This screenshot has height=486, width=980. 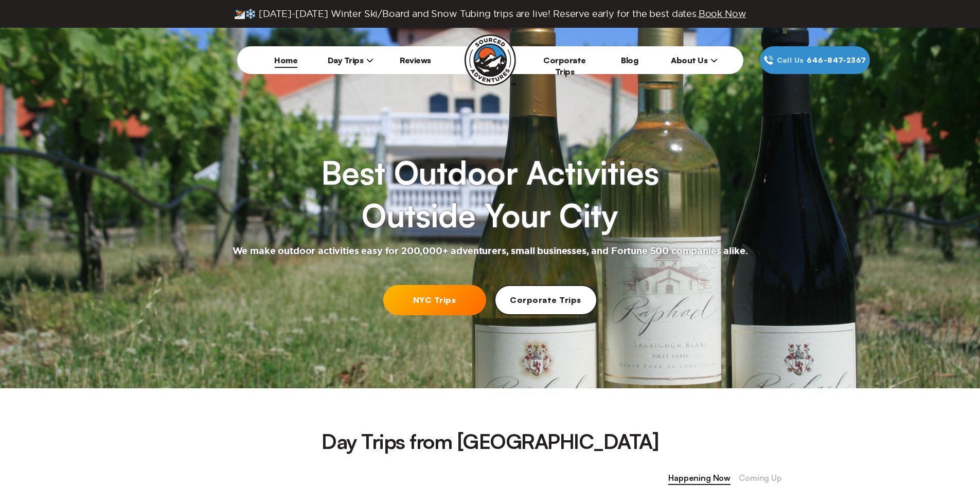 What do you see at coordinates (694, 60) in the screenshot?
I see `span: About Us` at bounding box center [694, 60].